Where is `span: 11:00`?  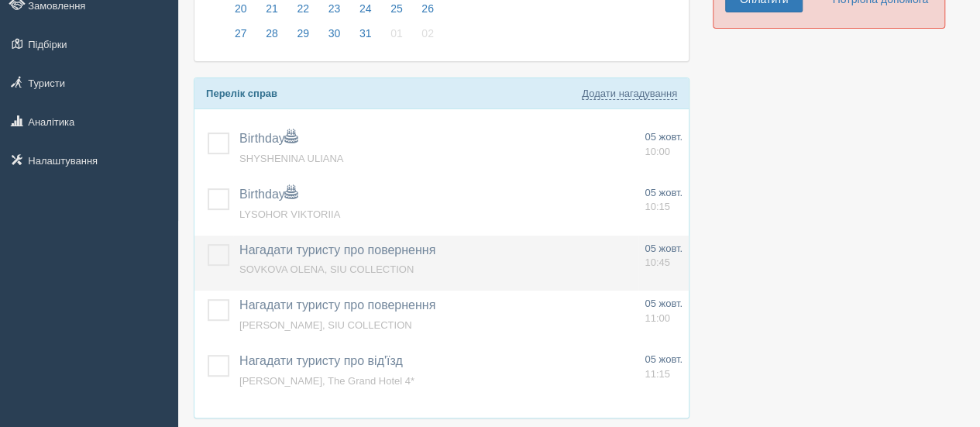 span: 11:00 is located at coordinates (657, 317).